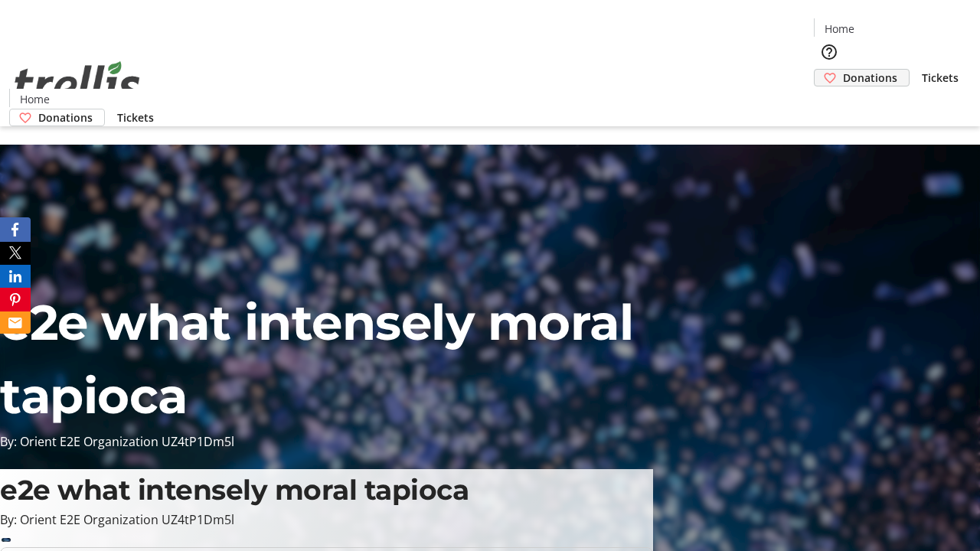 The height and width of the screenshot is (551, 980). What do you see at coordinates (830, 52) in the screenshot?
I see `button: Help` at bounding box center [830, 52].